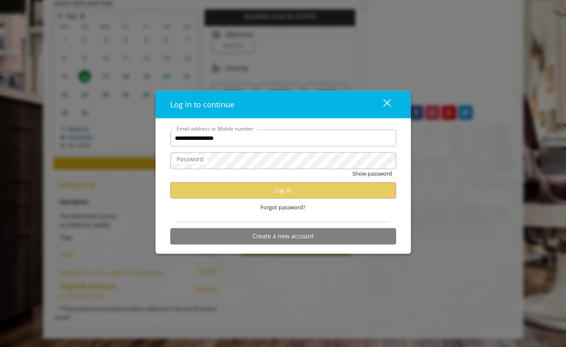  I want to click on button: Show password, so click(372, 174).